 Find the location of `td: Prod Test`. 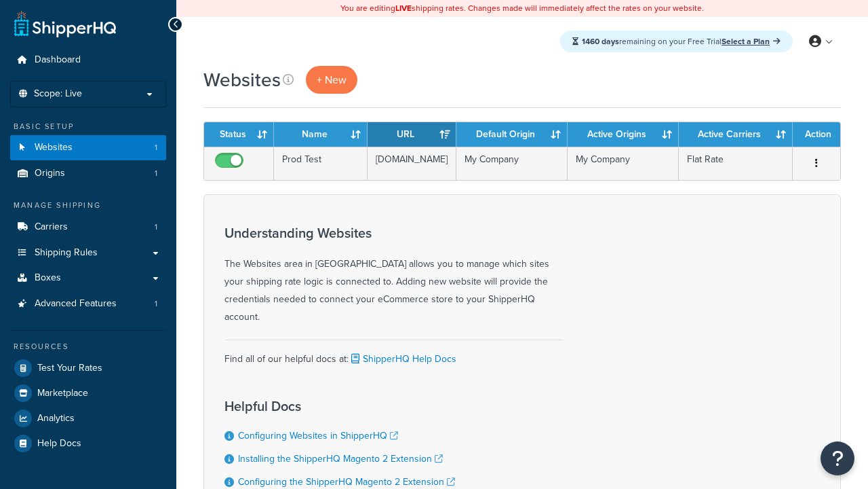

td: Prod Test is located at coordinates (321, 163).